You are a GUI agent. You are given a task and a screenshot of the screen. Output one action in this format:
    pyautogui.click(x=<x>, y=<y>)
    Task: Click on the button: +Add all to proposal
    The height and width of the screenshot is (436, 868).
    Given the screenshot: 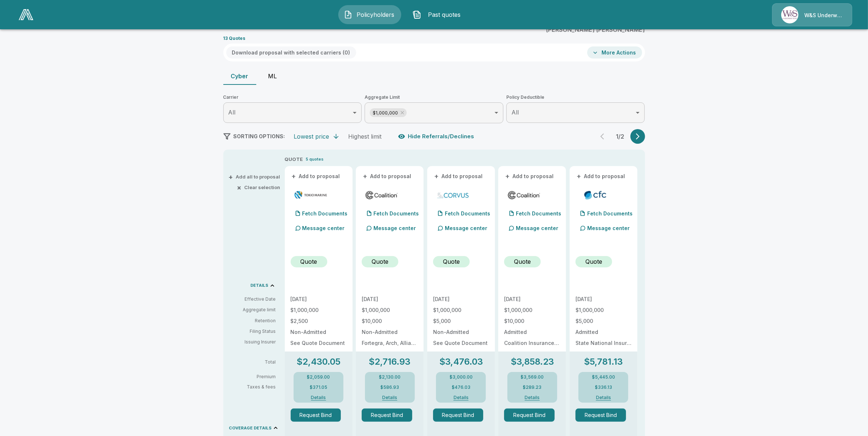 What is the action you would take?
    pyautogui.click(x=255, y=177)
    